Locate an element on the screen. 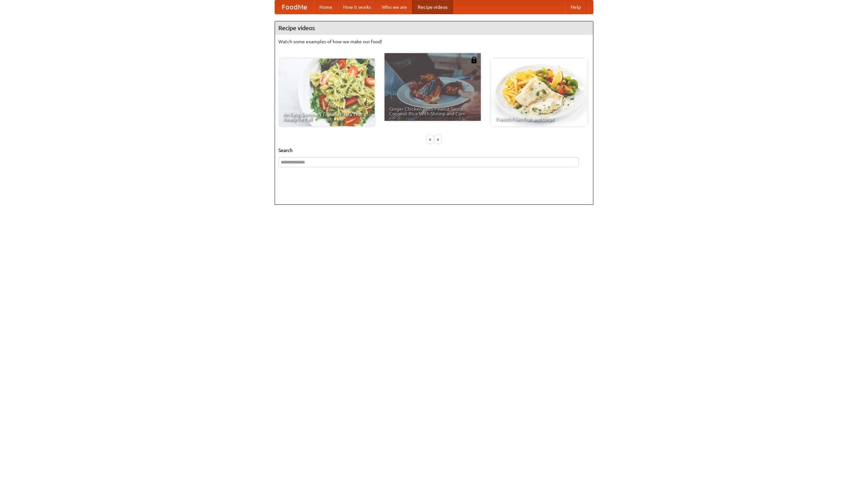 This screenshot has width=868, height=479. a: French Fries Fish and Chips is located at coordinates (539, 93).